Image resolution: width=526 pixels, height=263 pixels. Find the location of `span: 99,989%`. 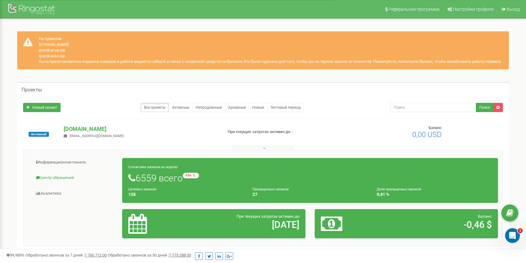

span: 99,989% is located at coordinates (15, 255).